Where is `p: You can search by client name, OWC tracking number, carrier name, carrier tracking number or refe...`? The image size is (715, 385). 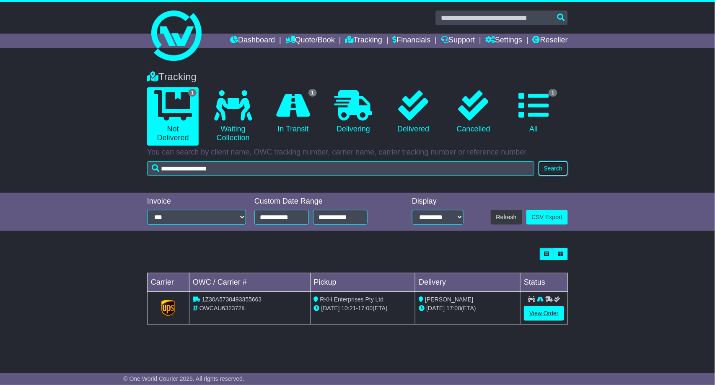 p: You can search by client name, OWC tracking number, carrier name, carrier tracking number or refe... is located at coordinates (358, 152).